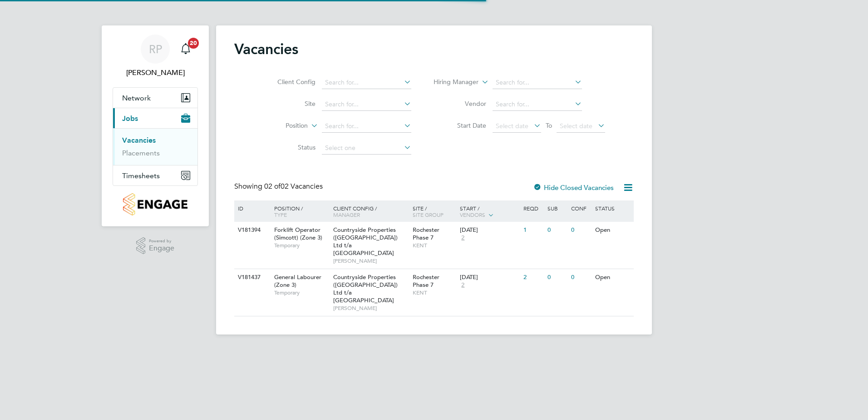 This screenshot has height=420, width=868. I want to click on div: V181394, so click(251, 230).